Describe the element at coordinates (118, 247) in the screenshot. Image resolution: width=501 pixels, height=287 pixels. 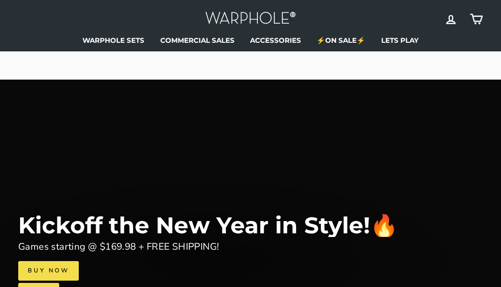
I see `div: Games starting @ $169.98 + FREE SHIPPING!` at that location.